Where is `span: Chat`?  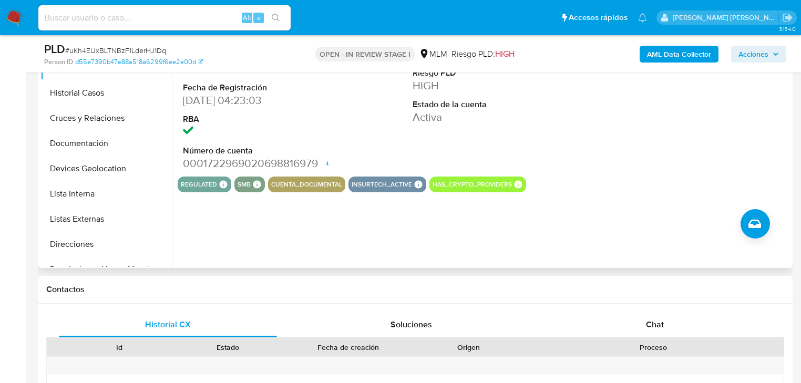
span: Chat is located at coordinates (655, 324).